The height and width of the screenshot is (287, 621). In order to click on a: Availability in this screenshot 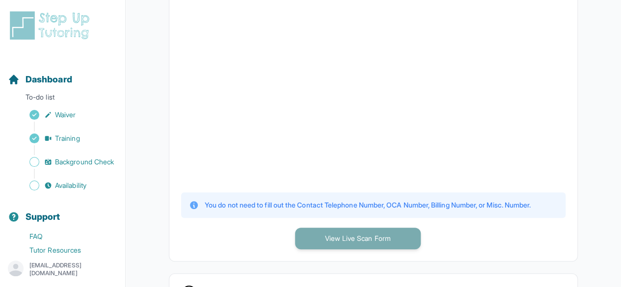, I will do `click(66, 186)`.